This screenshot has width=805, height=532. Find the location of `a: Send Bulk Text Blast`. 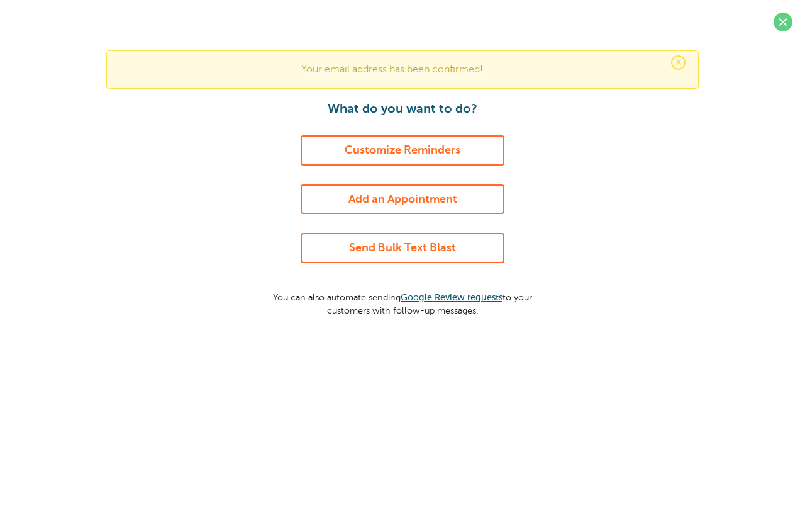

a: Send Bulk Text Blast is located at coordinates (403, 248).